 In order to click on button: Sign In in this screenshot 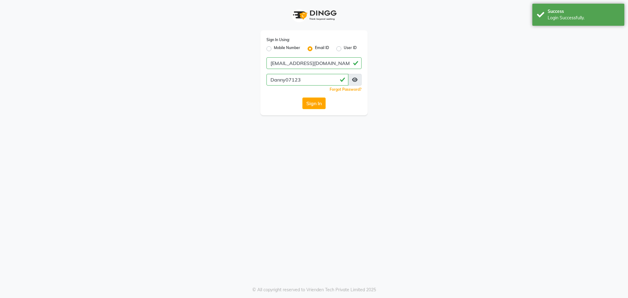, I will do `click(314, 103)`.